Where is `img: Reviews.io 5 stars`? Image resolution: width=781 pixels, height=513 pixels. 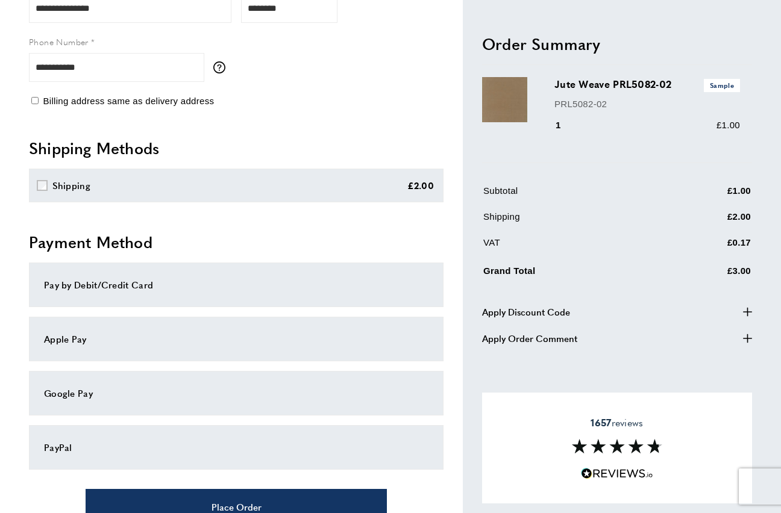 img: Reviews.io 5 stars is located at coordinates (617, 473).